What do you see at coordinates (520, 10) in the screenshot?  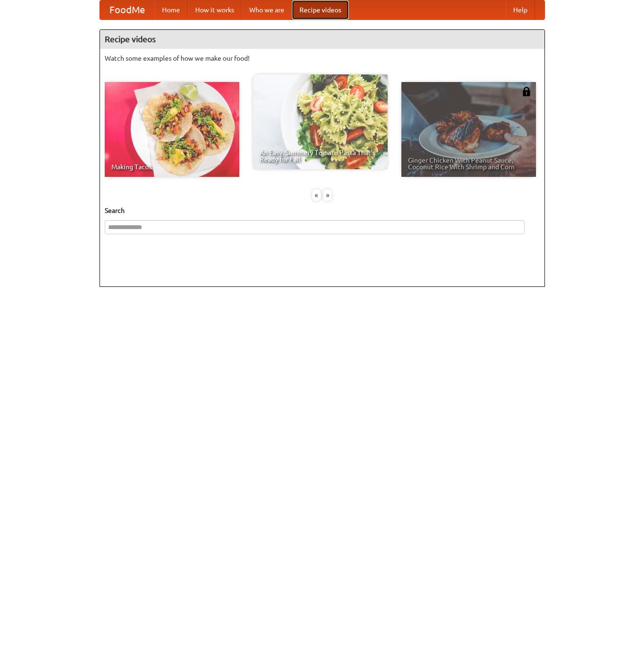 I see `a: Help` at bounding box center [520, 10].